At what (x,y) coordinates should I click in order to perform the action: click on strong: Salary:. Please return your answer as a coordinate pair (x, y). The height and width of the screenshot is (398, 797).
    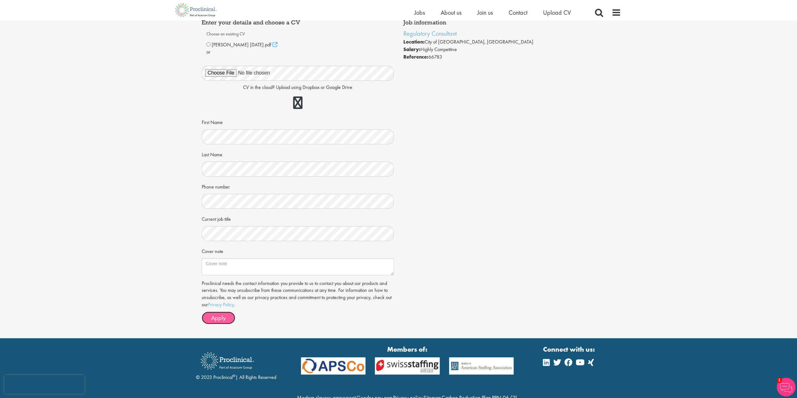
    Looking at the image, I should click on (412, 49).